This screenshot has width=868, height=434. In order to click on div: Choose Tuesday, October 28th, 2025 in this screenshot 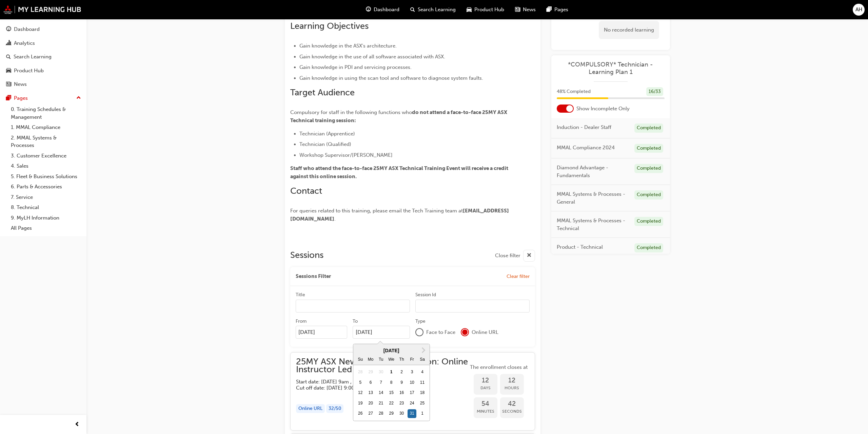, I will do `click(381, 414)`.